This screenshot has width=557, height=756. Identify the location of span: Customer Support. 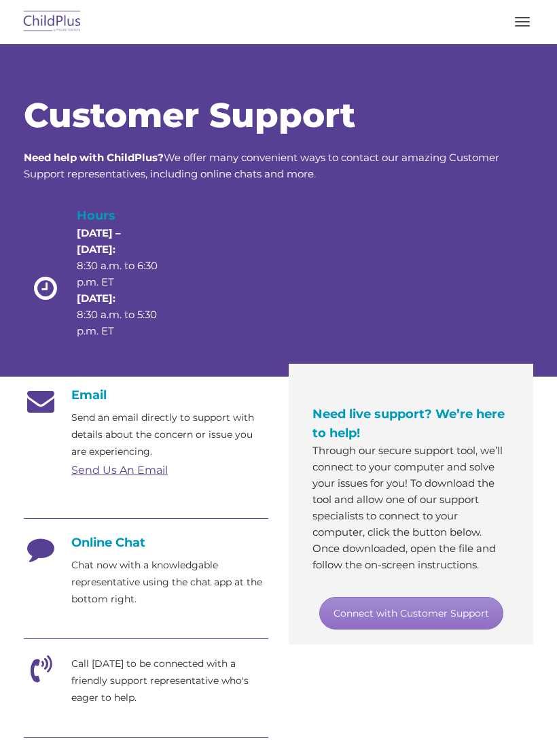
(189, 115).